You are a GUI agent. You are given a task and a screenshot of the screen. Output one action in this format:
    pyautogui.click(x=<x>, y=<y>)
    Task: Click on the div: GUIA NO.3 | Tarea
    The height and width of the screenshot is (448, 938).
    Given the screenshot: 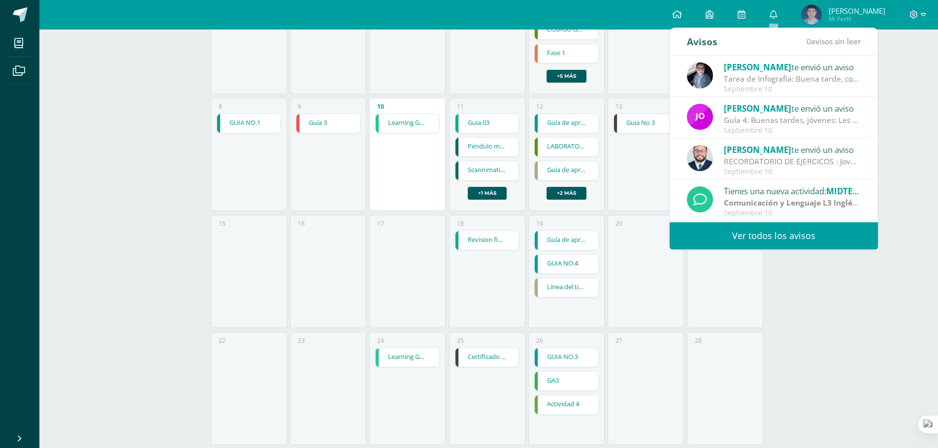 What is the action you would take?
    pyautogui.click(x=566, y=358)
    